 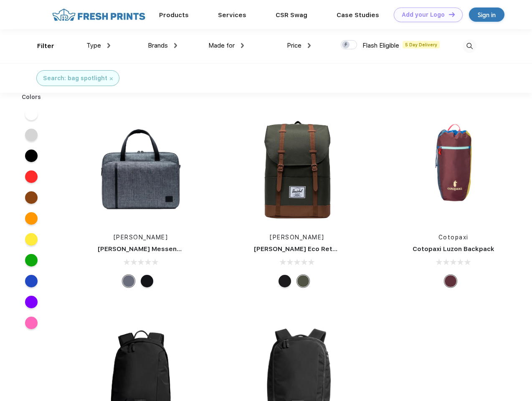 What do you see at coordinates (454, 249) in the screenshot?
I see `a: Cotopaxi Luzon Backpack` at bounding box center [454, 249].